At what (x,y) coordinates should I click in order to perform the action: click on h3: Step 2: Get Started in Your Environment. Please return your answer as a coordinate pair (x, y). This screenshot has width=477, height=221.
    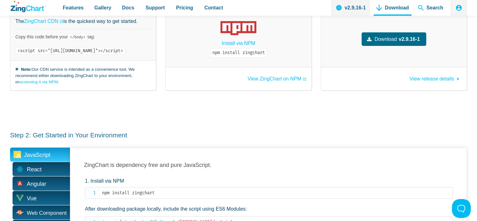
    Looking at the image, I should click on (238, 135).